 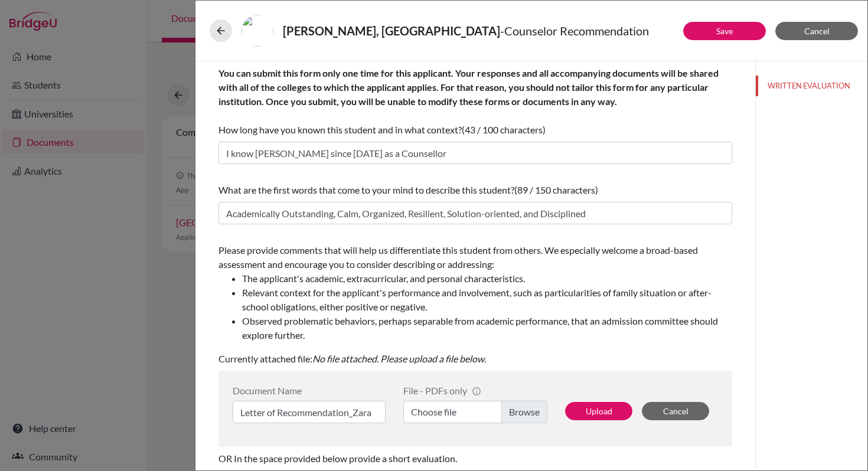 I want to click on i: No file attached. Please upload a file below., so click(x=399, y=359).